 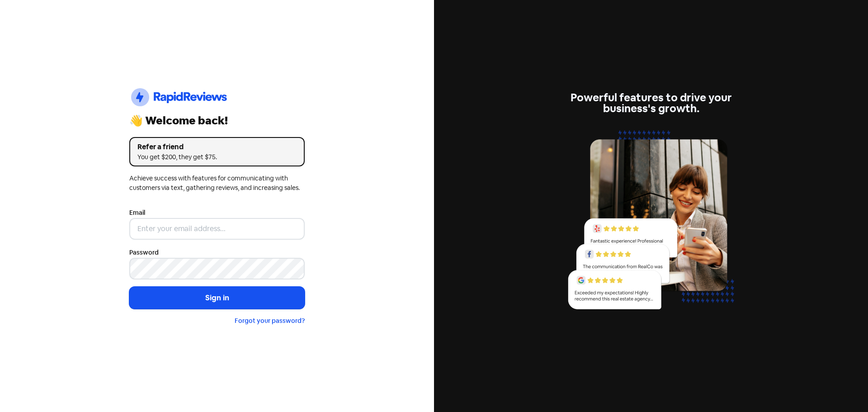 What do you see at coordinates (652, 222) in the screenshot?
I see `img: reviews` at bounding box center [652, 222].